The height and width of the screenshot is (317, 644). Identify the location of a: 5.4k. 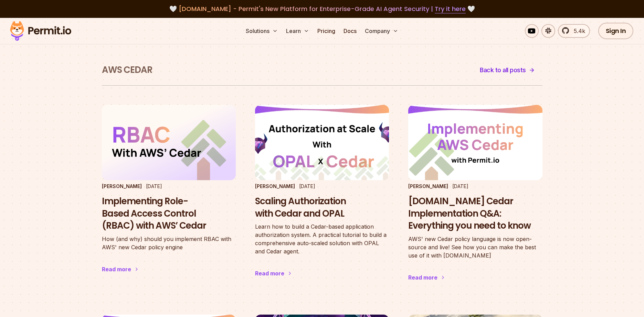
(574, 31).